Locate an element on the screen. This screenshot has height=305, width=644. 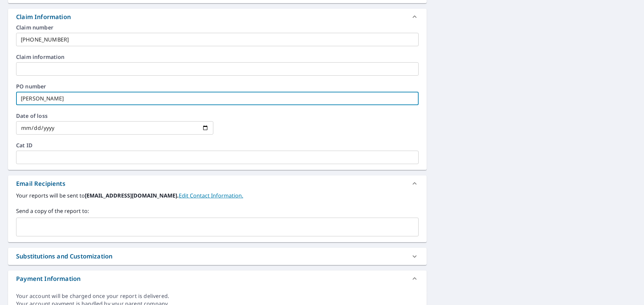
label: Claim number is located at coordinates (217, 27).